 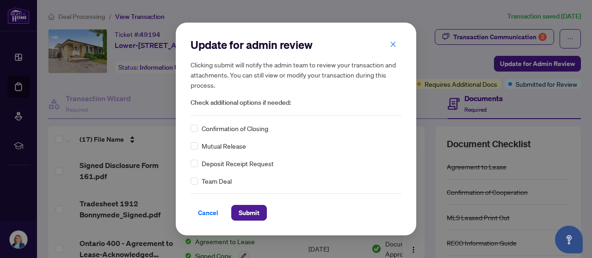 What do you see at coordinates (296, 103) in the screenshot?
I see `span: Check additional options if needed:` at bounding box center [296, 103].